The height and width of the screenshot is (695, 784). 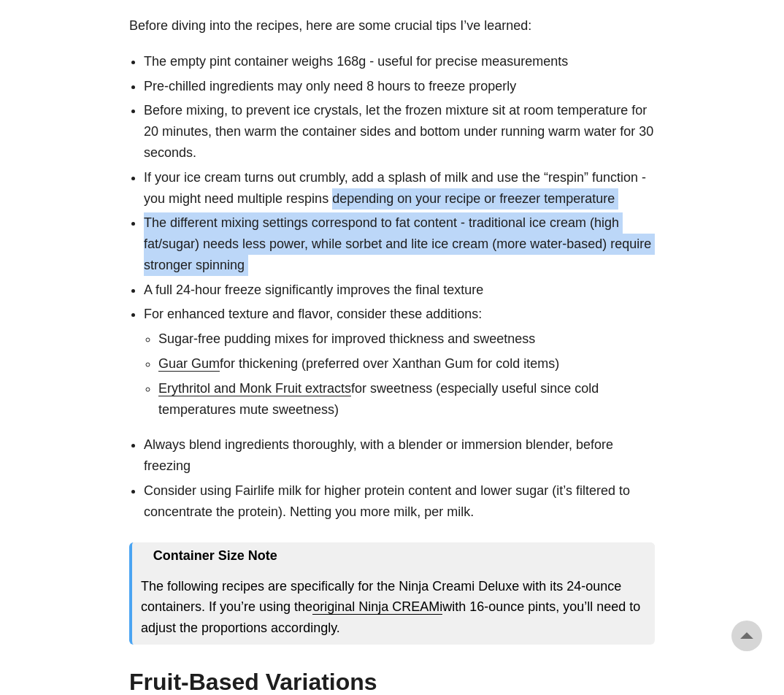 I want to click on li: Consider using Fairlife milk for higher protein content and lower sugar (it’s filtered to concent..., so click(x=399, y=501).